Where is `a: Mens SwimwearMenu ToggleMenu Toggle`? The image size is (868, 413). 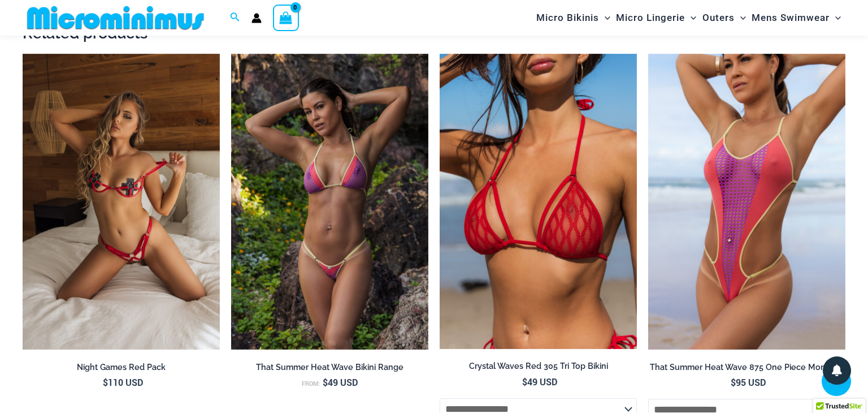
a: Mens SwimwearMenu ToggleMenu Toggle is located at coordinates (796, 17).